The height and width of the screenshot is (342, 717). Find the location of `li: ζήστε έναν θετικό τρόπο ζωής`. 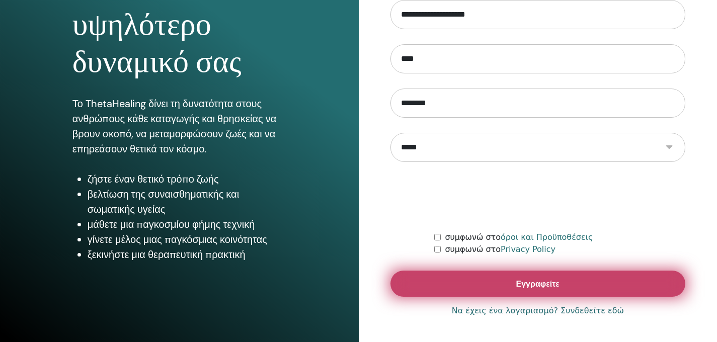

li: ζήστε έναν θετικό τρόπο ζωής is located at coordinates (187, 179).